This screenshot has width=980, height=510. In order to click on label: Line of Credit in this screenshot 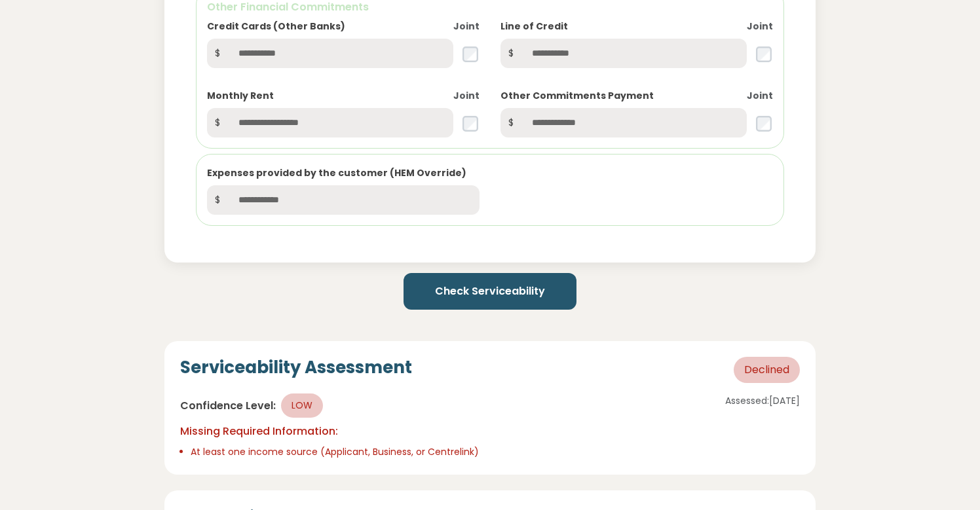, I will do `click(534, 26)`.